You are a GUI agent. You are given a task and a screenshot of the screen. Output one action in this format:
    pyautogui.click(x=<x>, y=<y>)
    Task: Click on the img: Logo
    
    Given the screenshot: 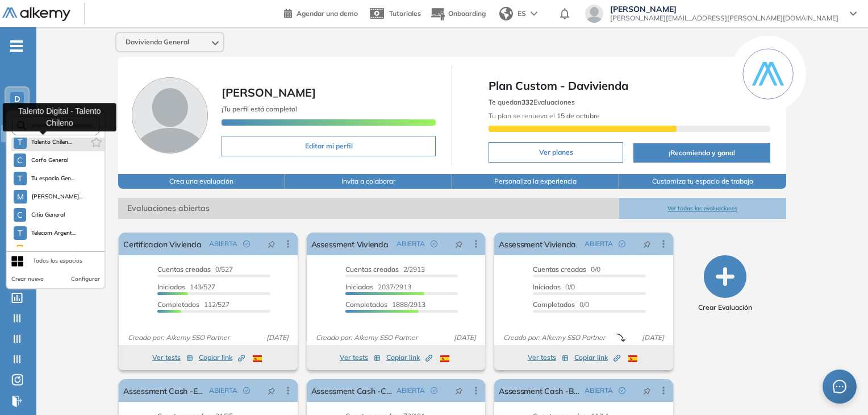 What is the action you would take?
    pyautogui.click(x=37, y=14)
    